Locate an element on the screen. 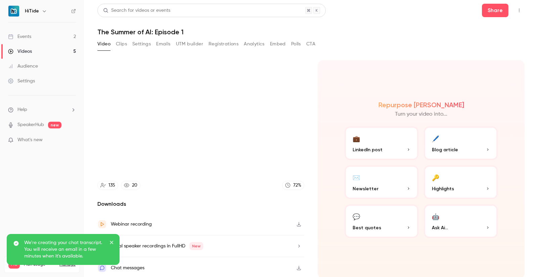 The image size is (538, 277). div: Videos is located at coordinates (20, 51).